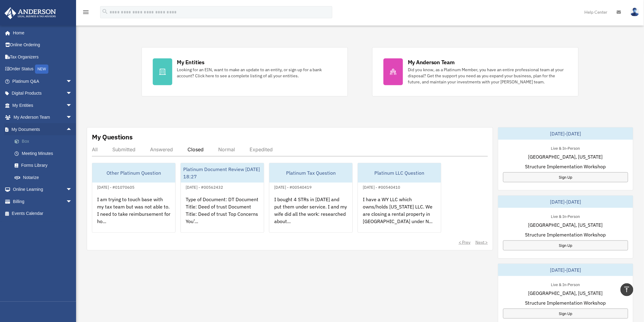  What do you see at coordinates (222, 215) in the screenshot?
I see `div: Type of Document: DT Document Title: Deed of trust Document Title: Deed of trust Top Concerns You...` at bounding box center [222, 215].